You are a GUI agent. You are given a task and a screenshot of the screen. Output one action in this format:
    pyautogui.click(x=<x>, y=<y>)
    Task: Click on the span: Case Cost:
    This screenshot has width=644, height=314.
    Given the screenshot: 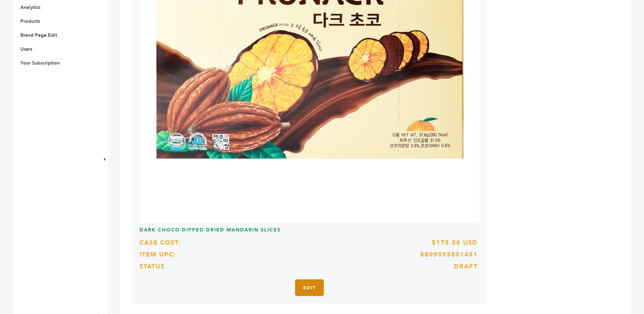 What is the action you would take?
    pyautogui.click(x=160, y=243)
    